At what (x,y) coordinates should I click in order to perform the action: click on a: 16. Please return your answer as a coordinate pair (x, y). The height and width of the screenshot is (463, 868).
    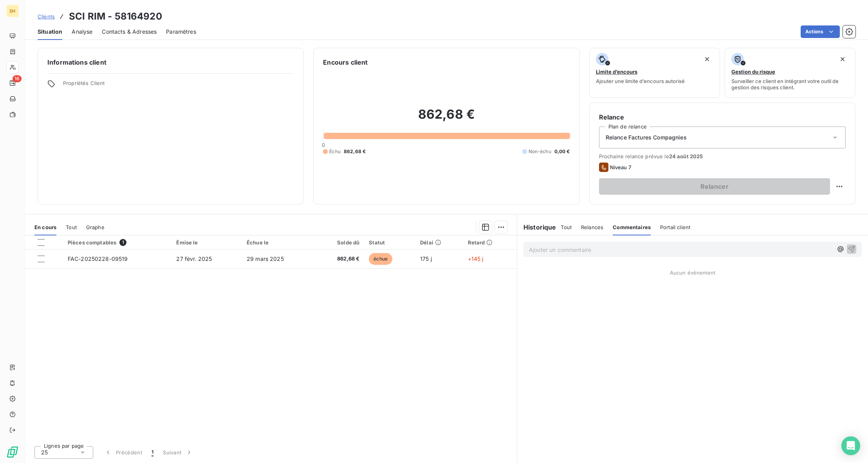
    Looking at the image, I should click on (12, 83).